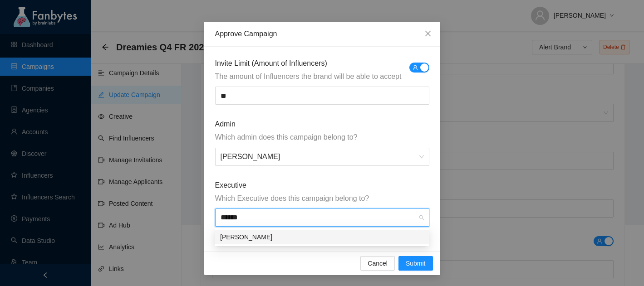 This screenshot has height=286, width=644. What do you see at coordinates (322, 157) in the screenshot?
I see `span: Alex Scarlett` at bounding box center [322, 157].